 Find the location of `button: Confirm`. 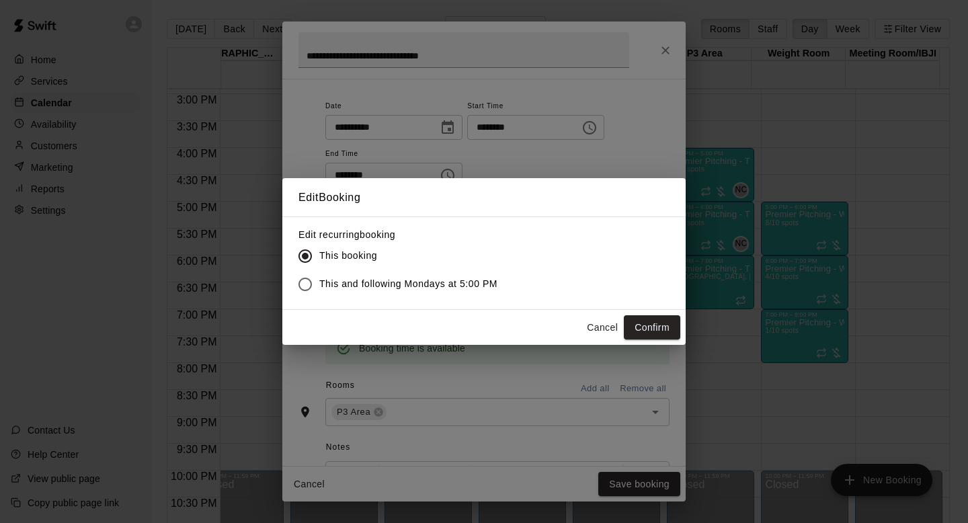

button: Confirm is located at coordinates (652, 327).